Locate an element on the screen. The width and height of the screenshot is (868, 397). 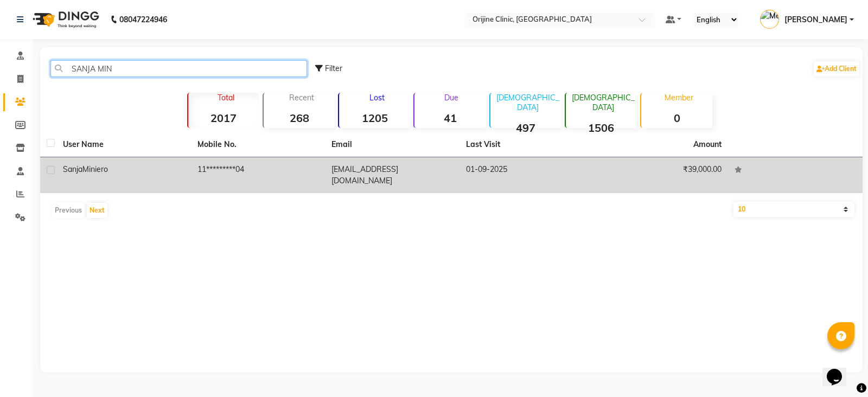
img: logo is located at coordinates (65, 19).